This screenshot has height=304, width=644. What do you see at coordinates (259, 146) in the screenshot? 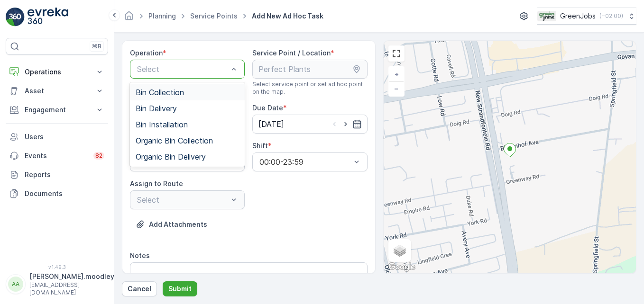
I see `label: Shift` at bounding box center [259, 146].